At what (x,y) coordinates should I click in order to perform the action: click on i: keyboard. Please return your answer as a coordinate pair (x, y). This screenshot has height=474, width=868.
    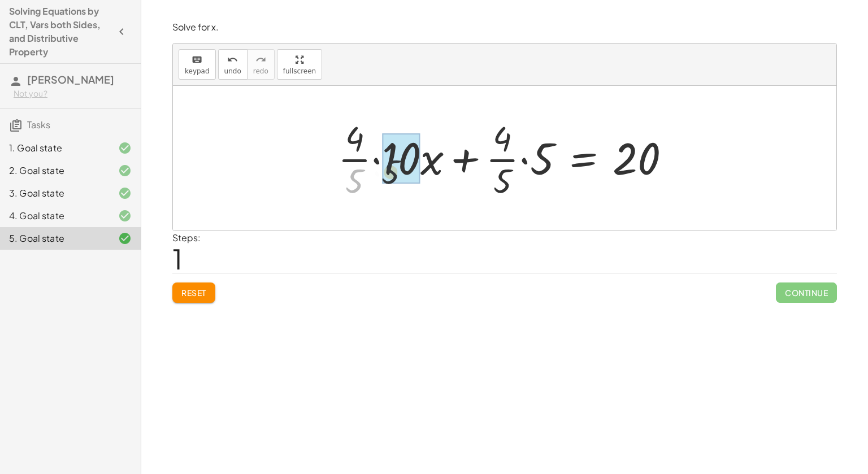
    Looking at the image, I should click on (196, 60).